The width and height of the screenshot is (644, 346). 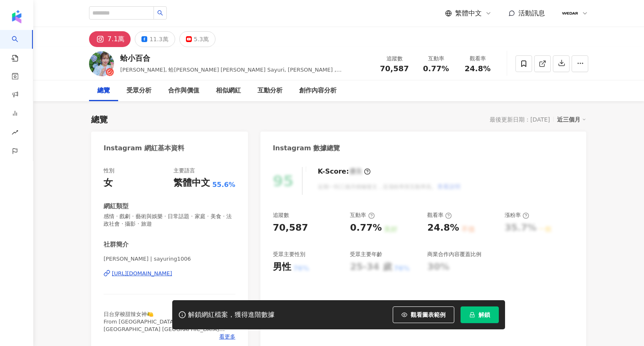 What do you see at coordinates (366, 254) in the screenshot?
I see `div: 受眾主要年齡` at bounding box center [366, 254].